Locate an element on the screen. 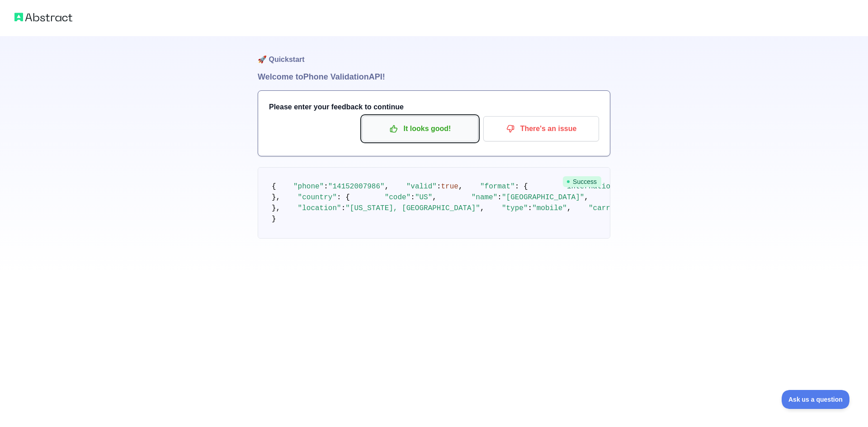  span: "type" is located at coordinates (514, 209).